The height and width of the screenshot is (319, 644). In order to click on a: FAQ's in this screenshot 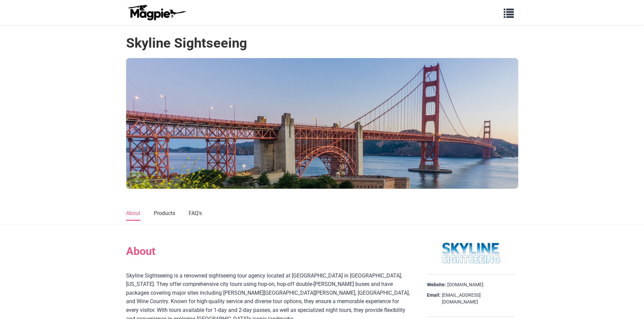, I will do `click(195, 214)`.